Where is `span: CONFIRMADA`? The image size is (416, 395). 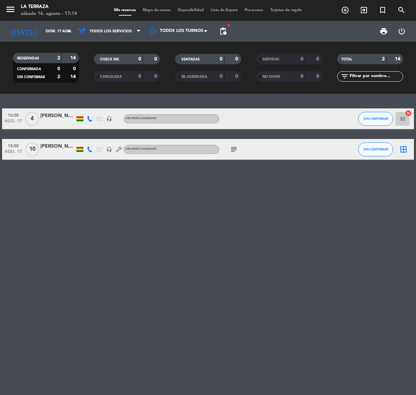
span: CONFIRMADA is located at coordinates (29, 69).